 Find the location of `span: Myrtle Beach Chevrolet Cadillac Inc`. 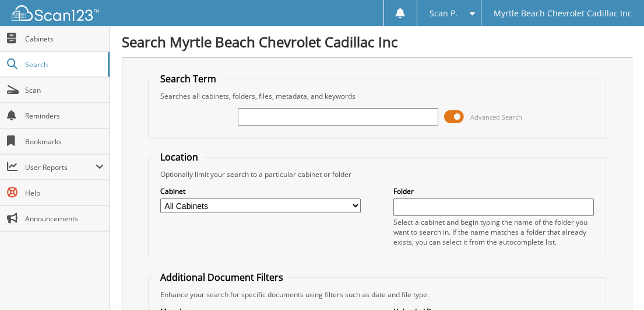

span: Myrtle Beach Chevrolet Cadillac Inc is located at coordinates (563, 13).